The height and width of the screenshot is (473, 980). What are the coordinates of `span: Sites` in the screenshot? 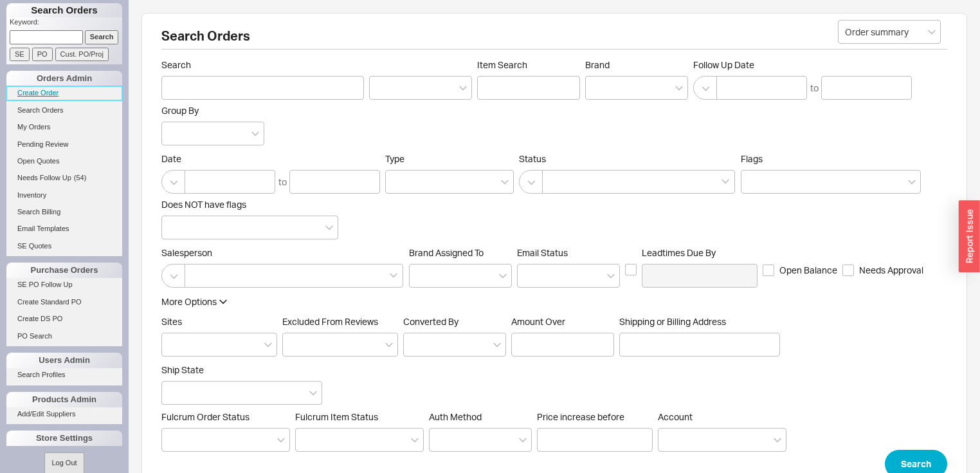 It's located at (171, 321).